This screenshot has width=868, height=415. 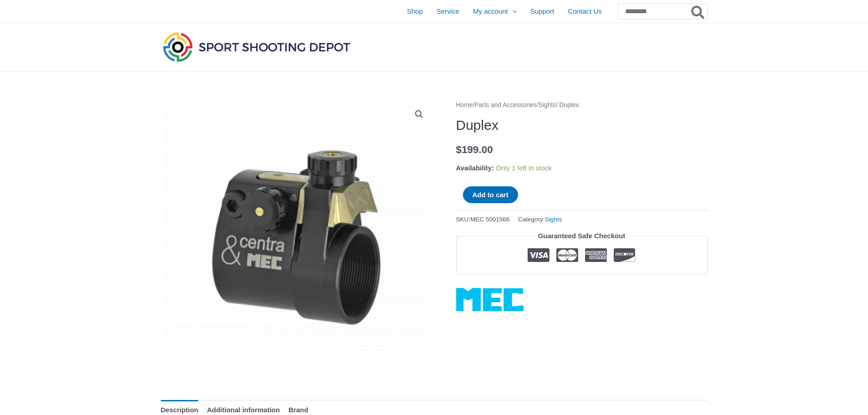 What do you see at coordinates (582, 236) in the screenshot?
I see `legend: Guaranteed Safe Checkout` at bounding box center [582, 236].